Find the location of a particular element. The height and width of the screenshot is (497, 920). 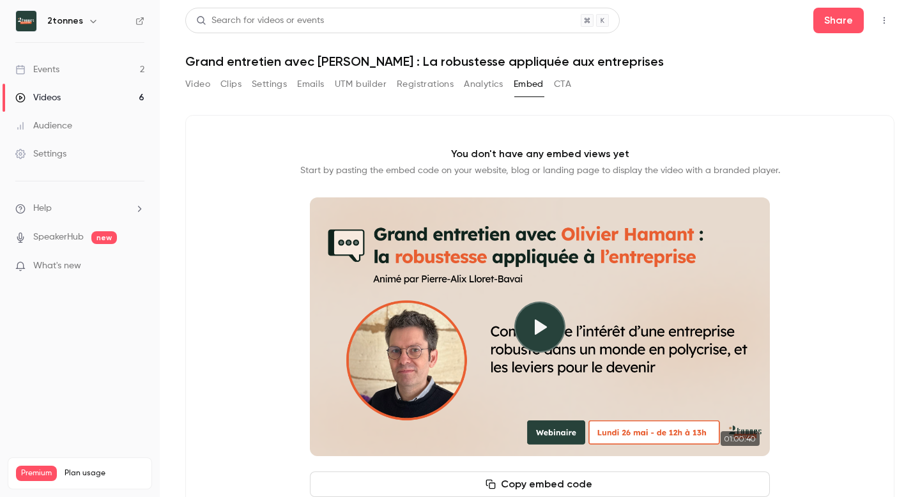

p: Start by pasting the embed code on your website, blog or landing page to display the video with a... is located at coordinates (540, 171).